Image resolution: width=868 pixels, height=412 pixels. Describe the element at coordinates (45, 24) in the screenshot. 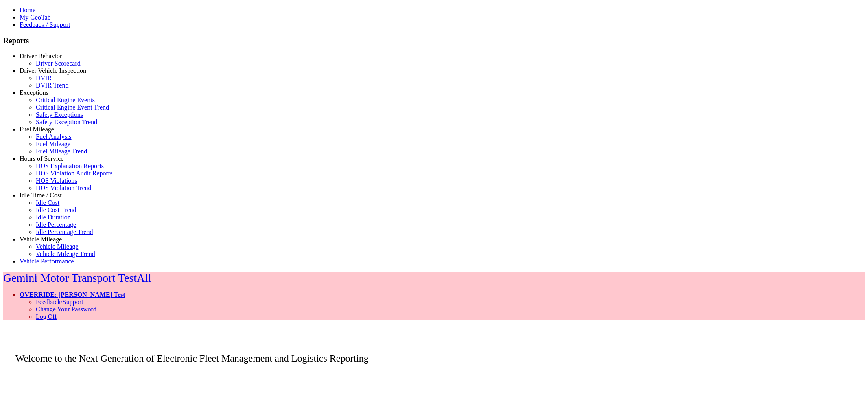

I see `a: Feedback / Support` at that location.